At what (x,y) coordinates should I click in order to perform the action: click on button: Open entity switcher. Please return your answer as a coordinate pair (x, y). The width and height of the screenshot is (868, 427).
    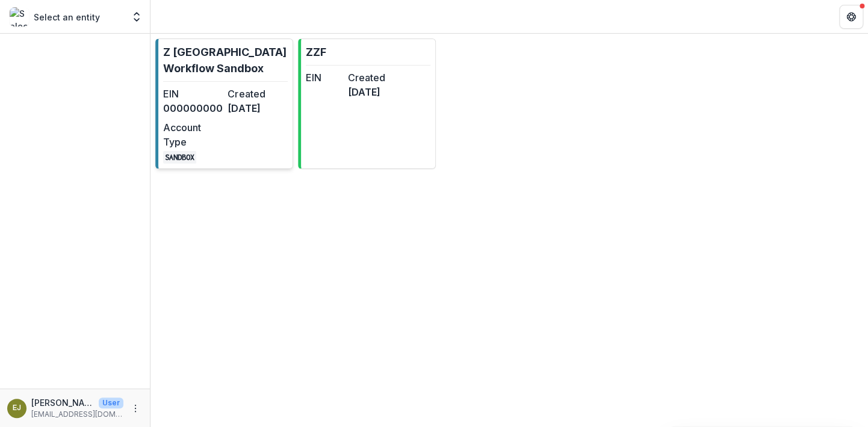
    Looking at the image, I should click on (137, 17).